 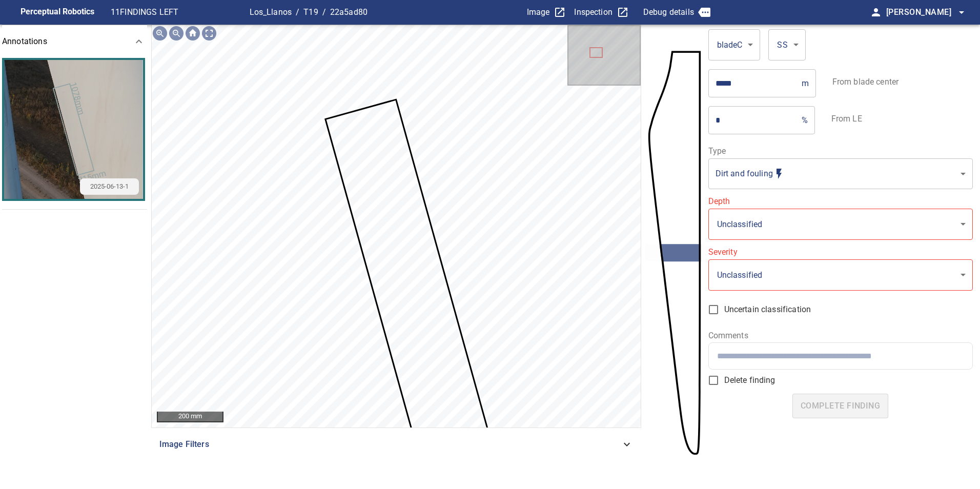 What do you see at coordinates (546, 13) in the screenshot?
I see `a: Image` at bounding box center [546, 13].